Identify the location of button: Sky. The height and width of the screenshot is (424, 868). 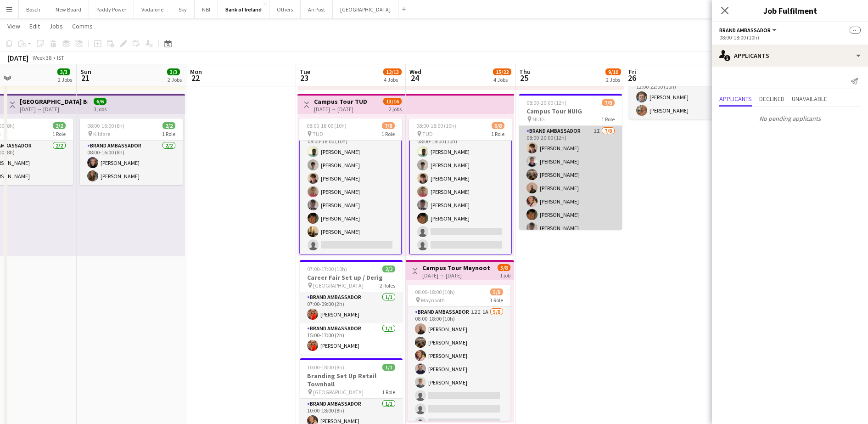
(183, 9).